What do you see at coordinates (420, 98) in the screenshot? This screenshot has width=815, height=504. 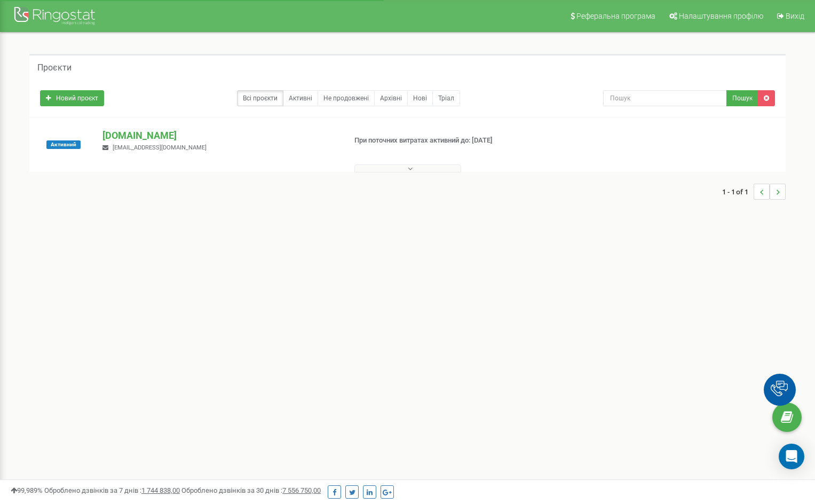 I see `a: Нові` at bounding box center [420, 98].